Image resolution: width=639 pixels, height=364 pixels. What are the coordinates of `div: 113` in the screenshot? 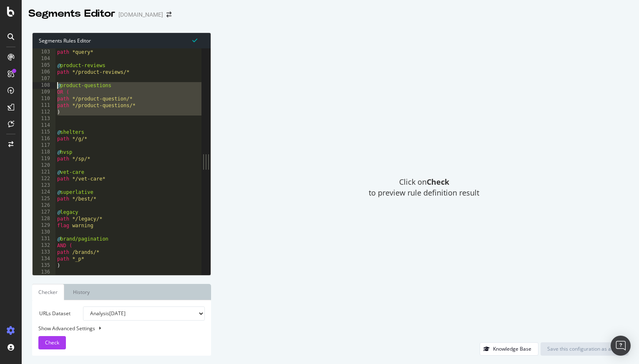 It's located at (44, 119).